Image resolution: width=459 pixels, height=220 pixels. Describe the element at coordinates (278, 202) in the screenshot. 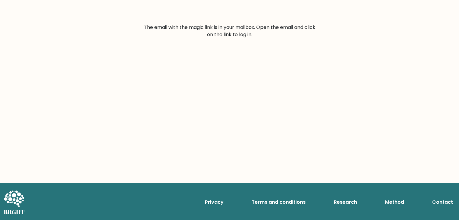

I see `a: Terms and conditions` at that location.